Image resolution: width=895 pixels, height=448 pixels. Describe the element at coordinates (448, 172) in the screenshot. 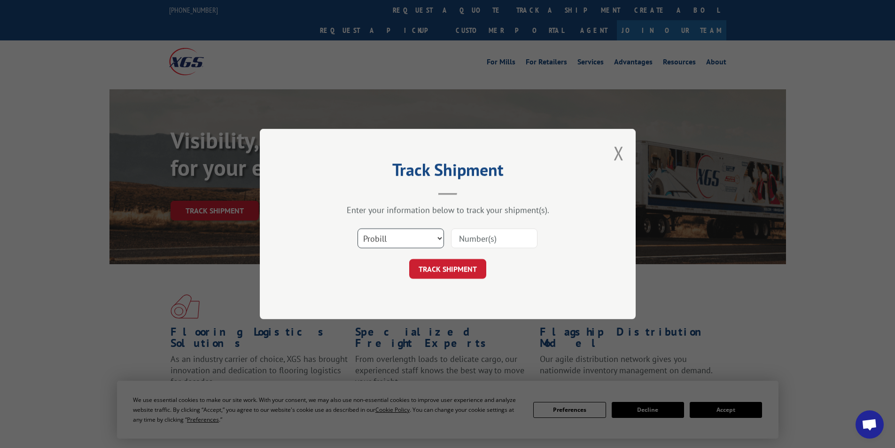

I see `h2: Track Shipment` at that location.